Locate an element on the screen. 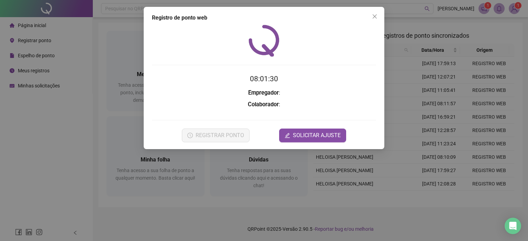  strong: Colaborador is located at coordinates (263, 104).